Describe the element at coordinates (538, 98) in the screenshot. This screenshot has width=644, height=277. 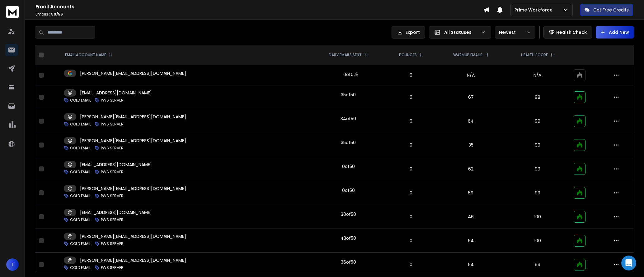
I see `td: 98` at that location.